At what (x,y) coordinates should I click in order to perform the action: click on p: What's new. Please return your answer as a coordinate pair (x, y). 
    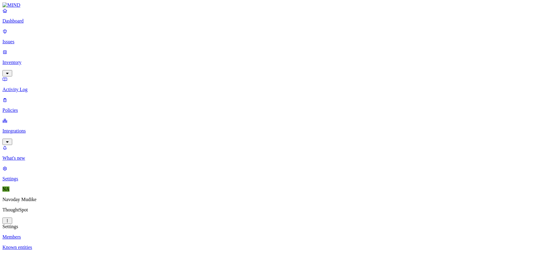
    Looking at the image, I should click on (273, 158).